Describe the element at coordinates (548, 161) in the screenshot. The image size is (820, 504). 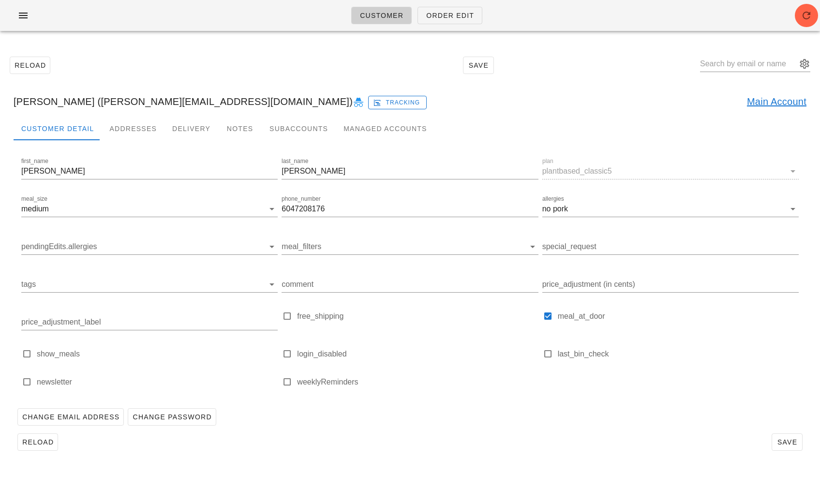
I see `label: plan` at that location.